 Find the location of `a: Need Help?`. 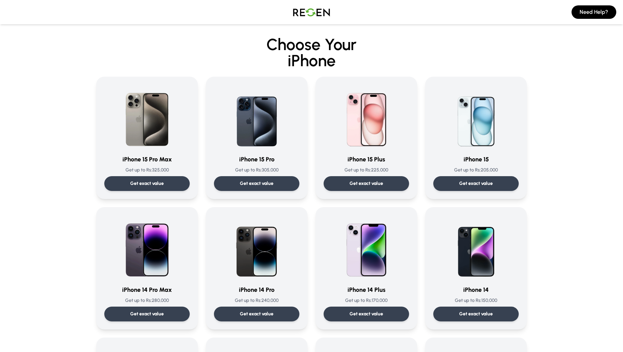

a: Need Help? is located at coordinates (594, 12).